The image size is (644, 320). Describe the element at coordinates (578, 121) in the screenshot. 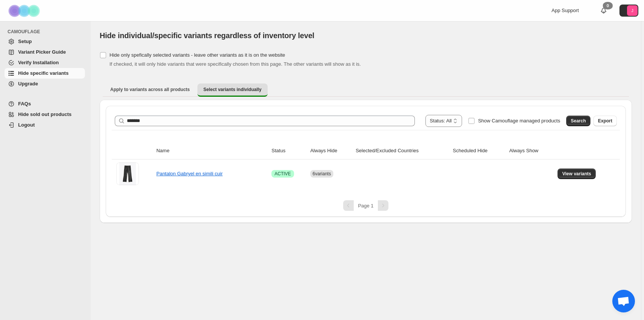

I see `span: Search` at that location.